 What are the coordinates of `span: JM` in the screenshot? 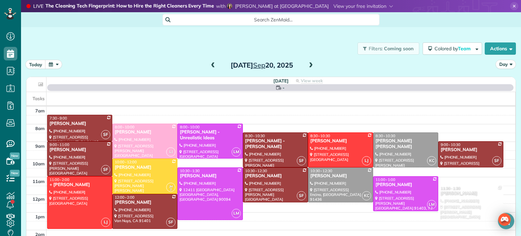 It's located at (171, 186).